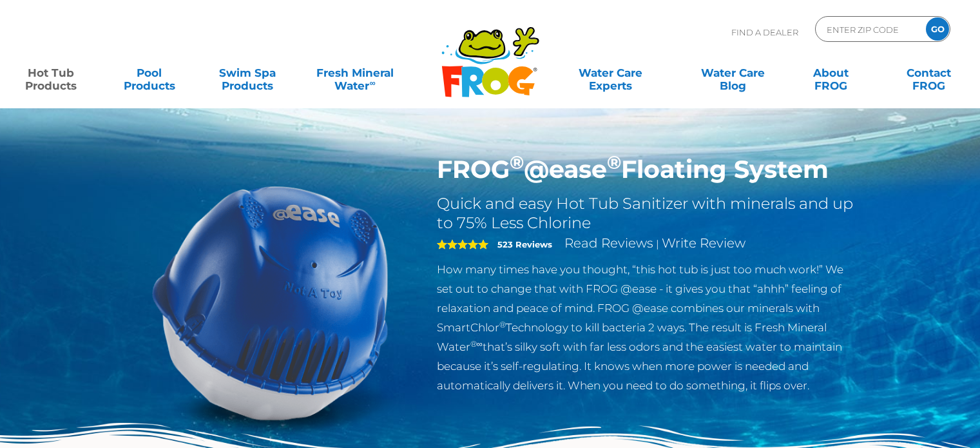 The image size is (980, 448). Describe the element at coordinates (525, 244) in the screenshot. I see `strong: 523 Reviews` at that location.